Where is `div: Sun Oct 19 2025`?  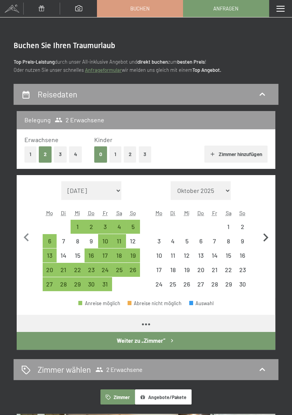
div: Sun Oct 19 2025 is located at coordinates (133, 255).